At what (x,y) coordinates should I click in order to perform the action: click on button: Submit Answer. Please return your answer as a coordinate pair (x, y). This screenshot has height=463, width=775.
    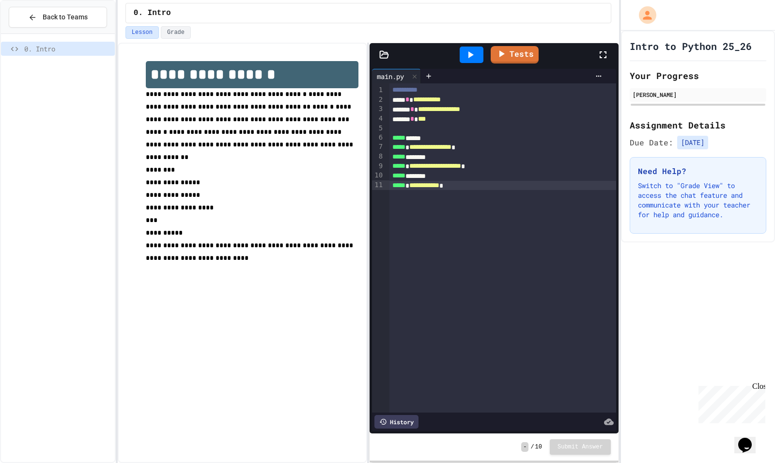
    Looking at the image, I should click on (581, 447).